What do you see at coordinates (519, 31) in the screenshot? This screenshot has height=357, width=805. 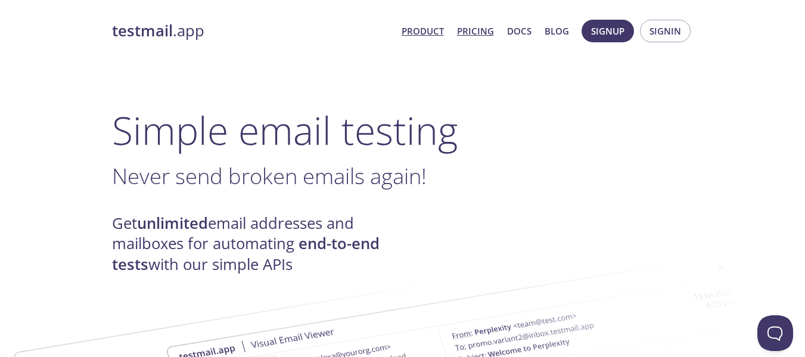 I see `a: Docs` at bounding box center [519, 31].